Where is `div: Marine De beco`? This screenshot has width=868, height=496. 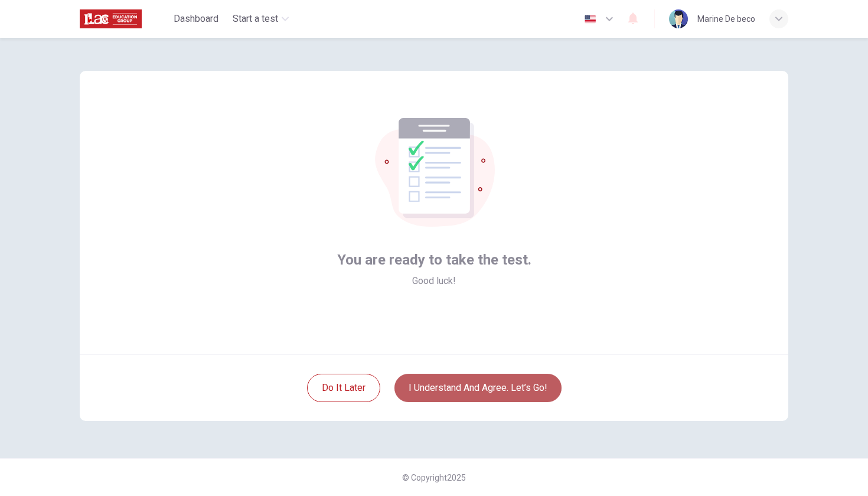 div: Marine De beco is located at coordinates (726, 19).